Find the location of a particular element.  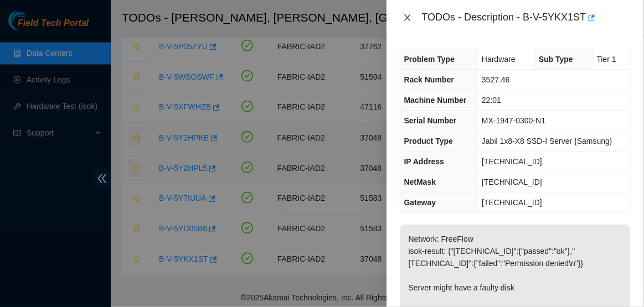

span: 3527.46 is located at coordinates (495, 80).